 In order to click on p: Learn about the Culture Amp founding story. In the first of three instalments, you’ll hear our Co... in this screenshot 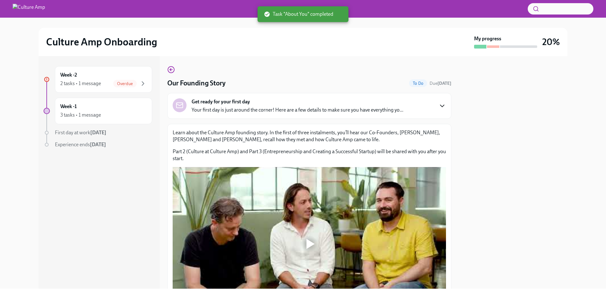, I will do `click(309, 136)`.